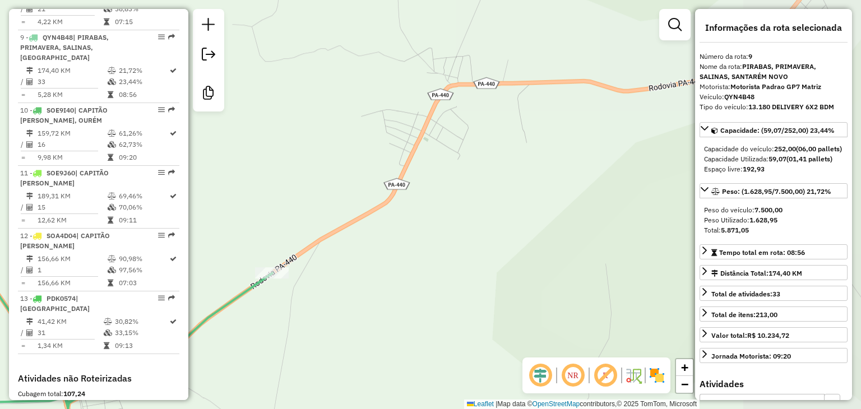 Image resolution: width=861 pixels, height=409 pixels. I want to click on td: 09:20, so click(144, 158).